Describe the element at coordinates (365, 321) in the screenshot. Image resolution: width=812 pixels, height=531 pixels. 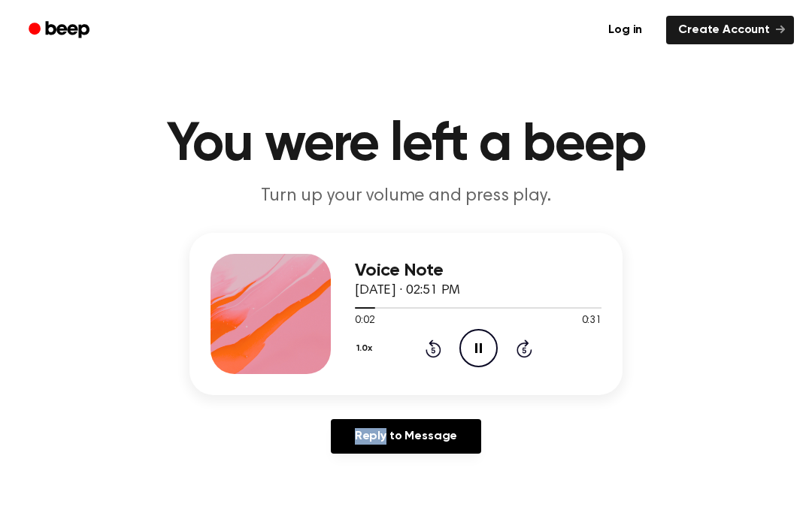
I see `span: 0:02` at that location.